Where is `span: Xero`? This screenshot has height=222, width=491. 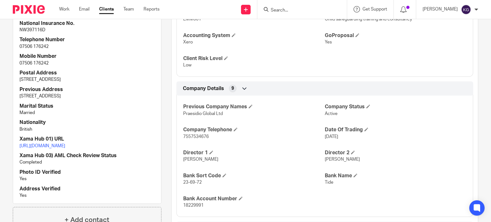
span: Xero is located at coordinates (188, 42).